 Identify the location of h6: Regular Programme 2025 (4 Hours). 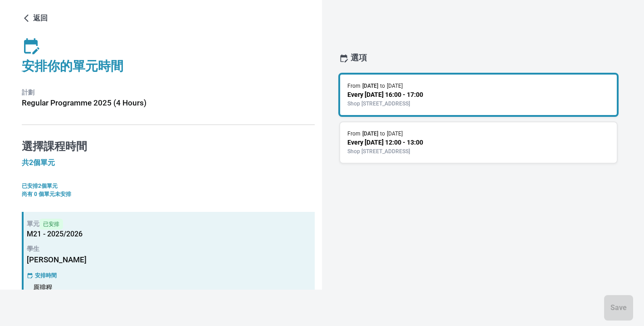
(168, 103).